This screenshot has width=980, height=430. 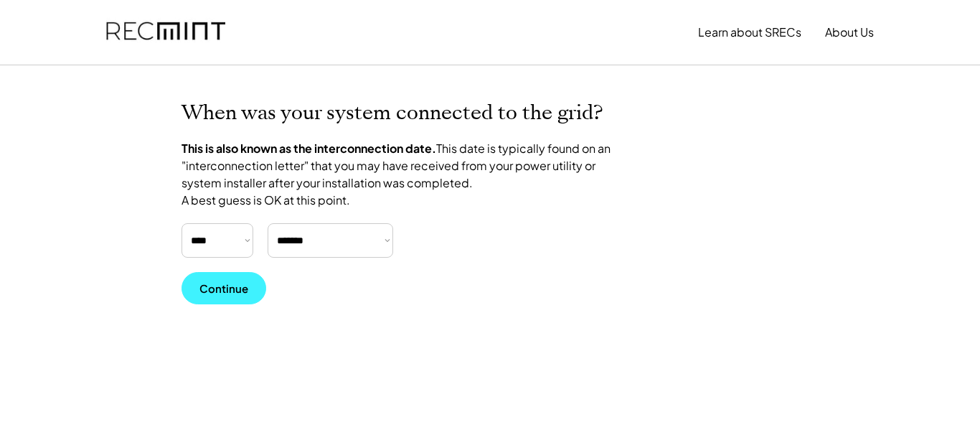 What do you see at coordinates (165, 32) in the screenshot?
I see `img: recmint-logotype%403x.png` at bounding box center [165, 32].